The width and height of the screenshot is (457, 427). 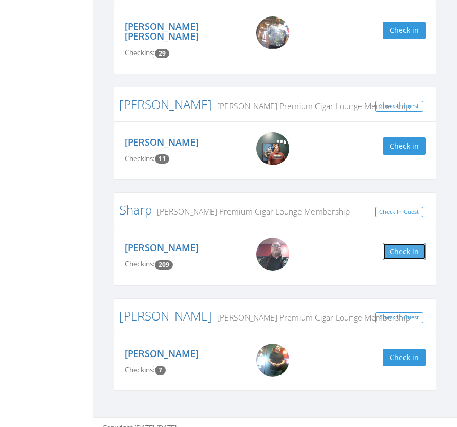 What do you see at coordinates (273, 360) in the screenshot?
I see `img: Chris_Watson.png` at bounding box center [273, 360].